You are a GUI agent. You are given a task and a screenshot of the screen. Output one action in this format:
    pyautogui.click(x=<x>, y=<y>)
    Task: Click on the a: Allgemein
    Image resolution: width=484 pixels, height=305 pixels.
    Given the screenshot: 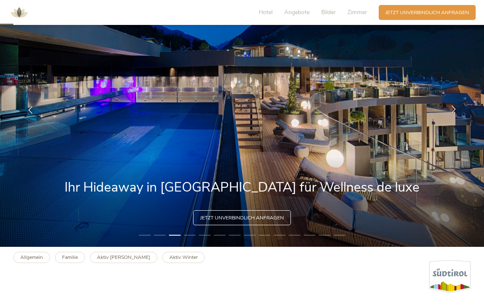 What is the action you would take?
    pyautogui.click(x=32, y=258)
    